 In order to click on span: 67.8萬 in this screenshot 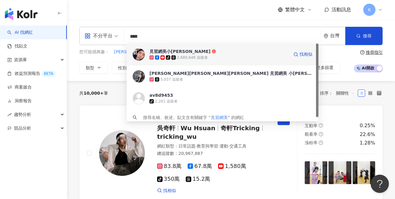, I will do `click(200, 167)`.